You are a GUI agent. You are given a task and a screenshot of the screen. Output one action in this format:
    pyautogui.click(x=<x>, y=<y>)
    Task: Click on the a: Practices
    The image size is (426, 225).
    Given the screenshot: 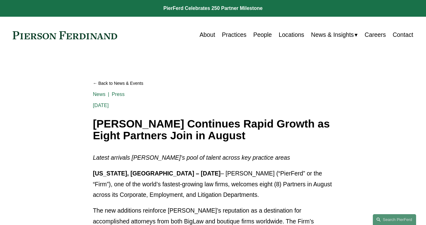 What is the action you would take?
    pyautogui.click(x=234, y=35)
    